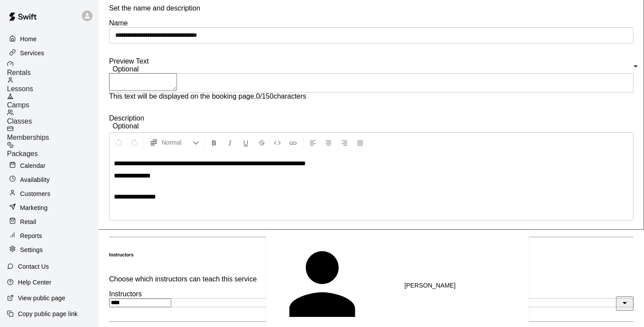  Describe the element at coordinates (49, 208) in the screenshot. I see `div: Marketing` at that location.